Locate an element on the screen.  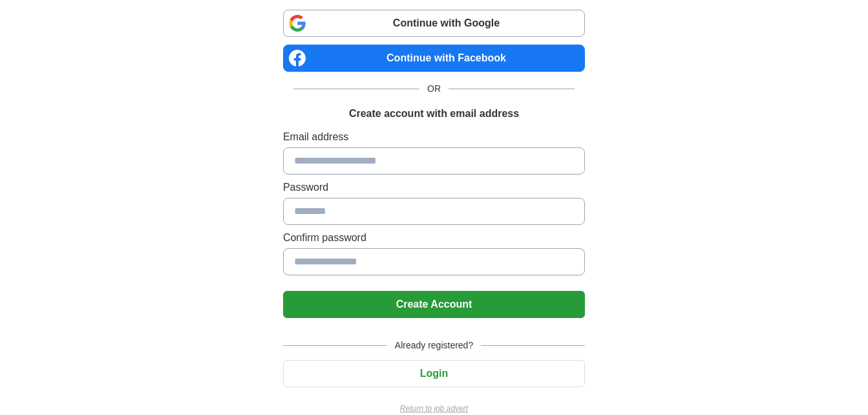
a: Continue with Facebook is located at coordinates (434, 58).